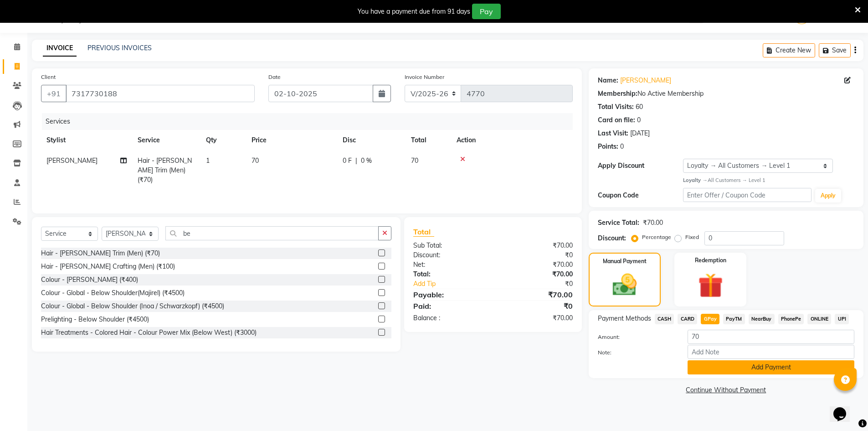 The width and height of the screenshot is (868, 431). I want to click on th: Service, so click(166, 140).